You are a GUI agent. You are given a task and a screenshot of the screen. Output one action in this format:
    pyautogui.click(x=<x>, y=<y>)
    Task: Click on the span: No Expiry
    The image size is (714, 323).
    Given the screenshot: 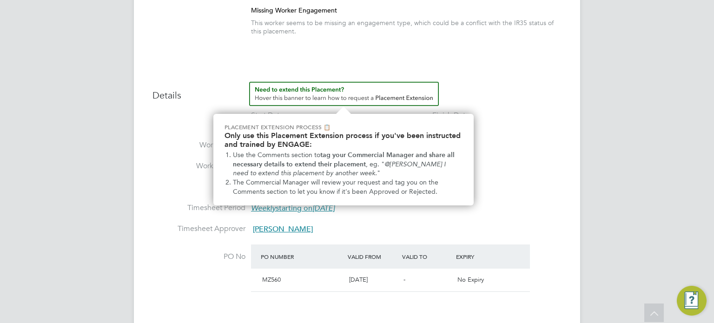 What is the action you would take?
    pyautogui.click(x=471, y=280)
    